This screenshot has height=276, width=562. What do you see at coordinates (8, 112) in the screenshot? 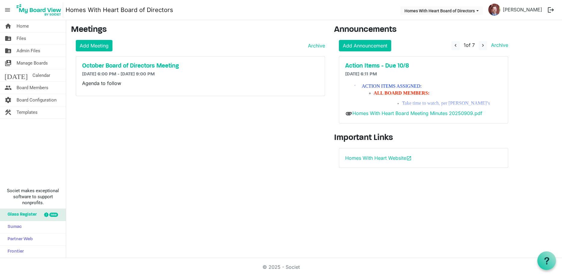
I see `span: construction` at bounding box center [8, 112].